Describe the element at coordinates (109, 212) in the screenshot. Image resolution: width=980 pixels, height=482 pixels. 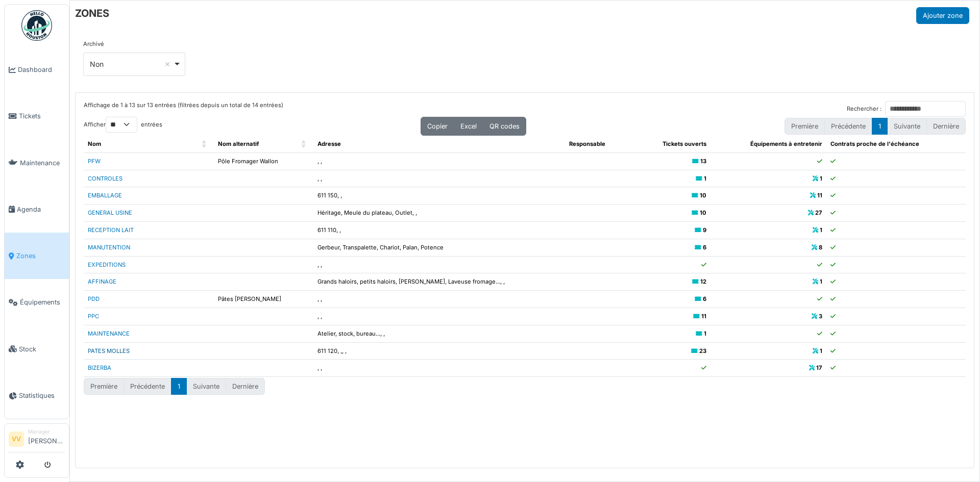
I see `a: GENERAL USINE` at that location.